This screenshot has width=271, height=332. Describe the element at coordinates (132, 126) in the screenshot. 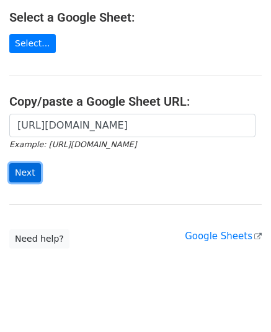

I see `input: Paste your Google Sheet URL here` at that location.